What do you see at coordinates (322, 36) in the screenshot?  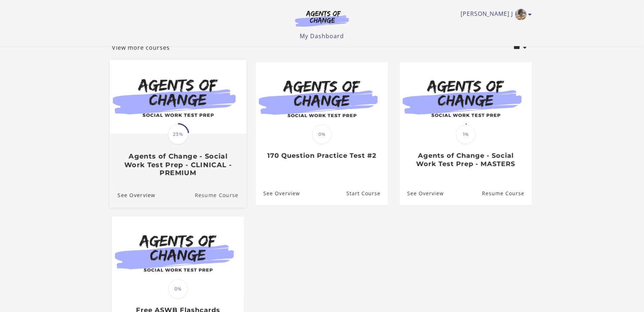 I see `a: My Dashboard` at bounding box center [322, 36].